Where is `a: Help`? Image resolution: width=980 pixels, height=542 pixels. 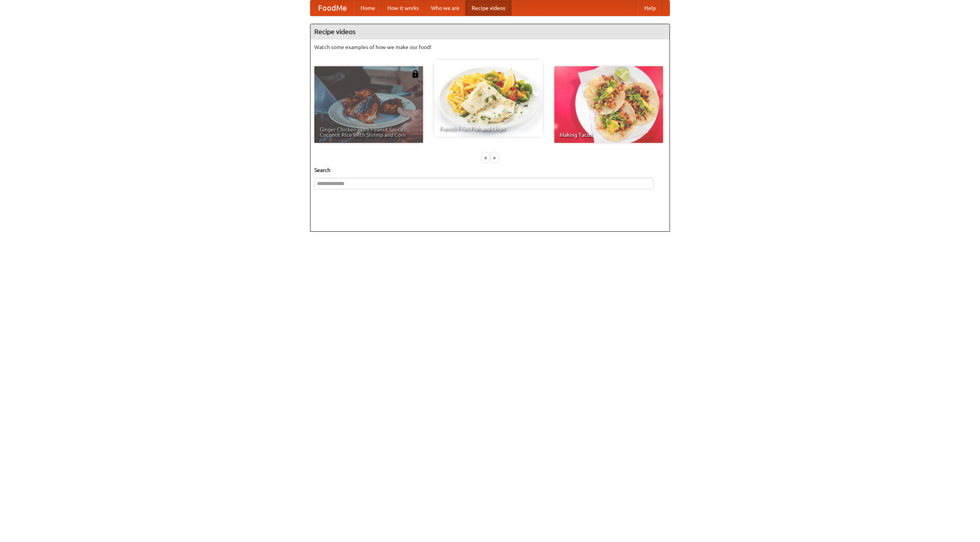 a: Help is located at coordinates (651, 8).